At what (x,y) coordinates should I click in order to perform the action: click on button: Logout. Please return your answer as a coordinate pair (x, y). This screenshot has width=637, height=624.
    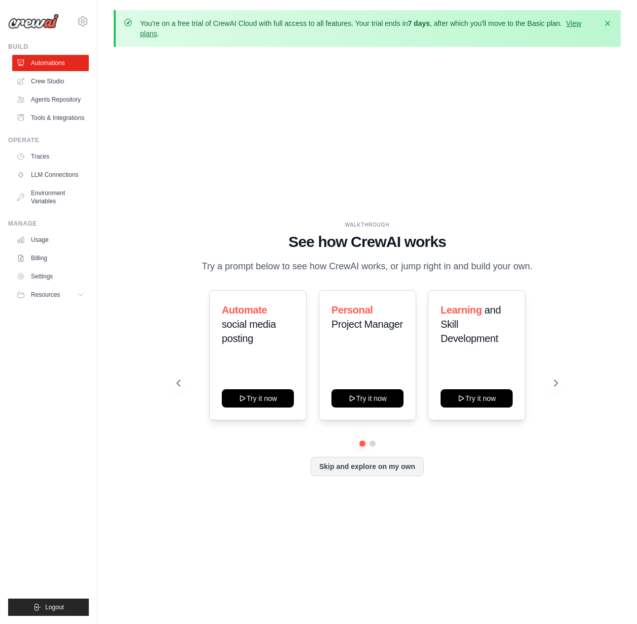
    Looking at the image, I should click on (48, 607).